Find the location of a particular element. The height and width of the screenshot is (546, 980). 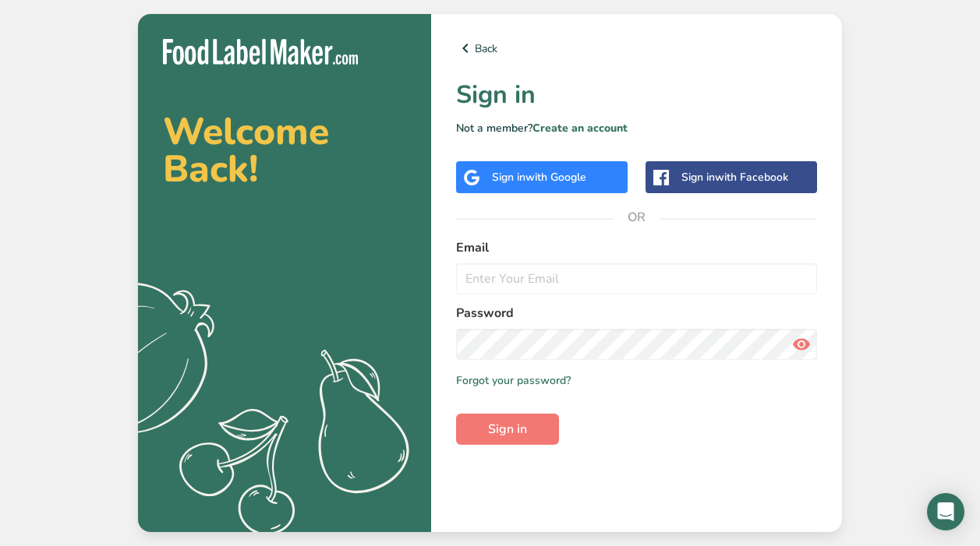

p: Not a member? is located at coordinates (636, 128).